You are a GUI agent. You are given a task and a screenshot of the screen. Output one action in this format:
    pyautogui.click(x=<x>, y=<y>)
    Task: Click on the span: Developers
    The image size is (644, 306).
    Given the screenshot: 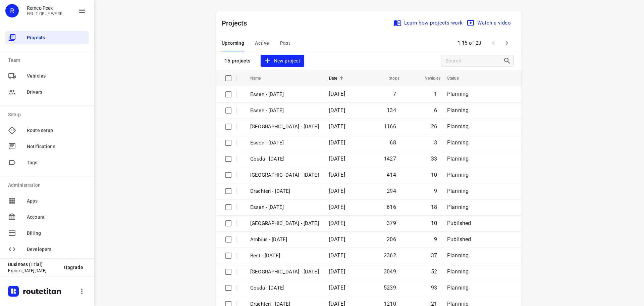 What is the action you would take?
    pyautogui.click(x=56, y=249)
    